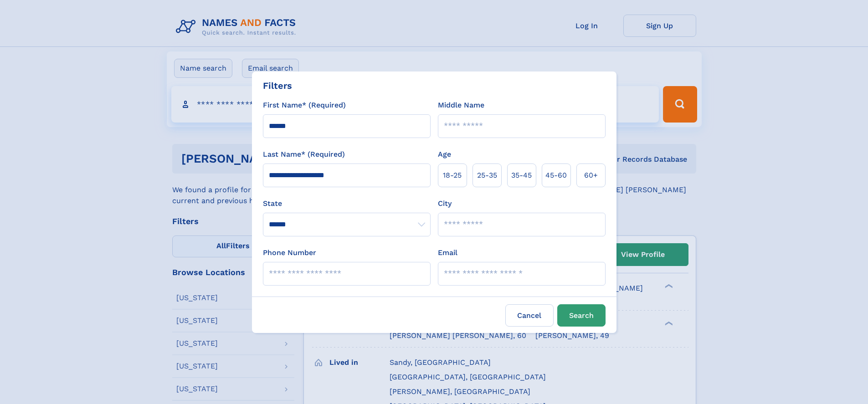 The height and width of the screenshot is (404, 868). I want to click on label: State, so click(347, 204).